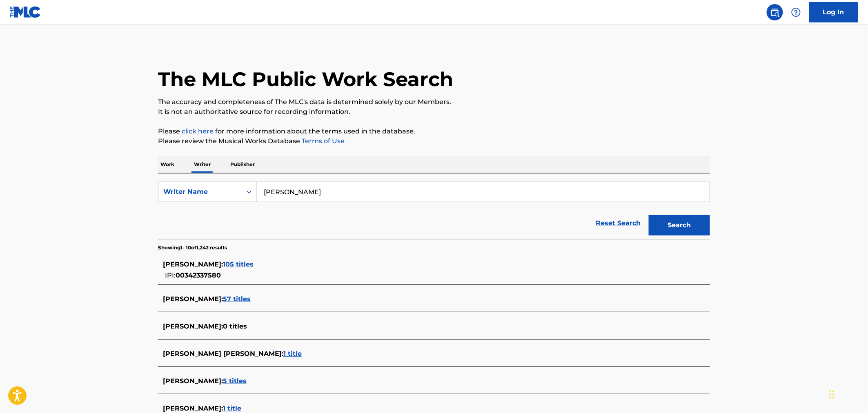  What do you see at coordinates (775, 13) in the screenshot?
I see `img: search` at bounding box center [775, 13].